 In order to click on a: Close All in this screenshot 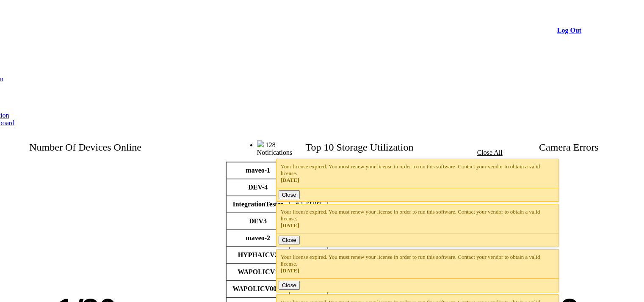, I will do `click(490, 152)`.